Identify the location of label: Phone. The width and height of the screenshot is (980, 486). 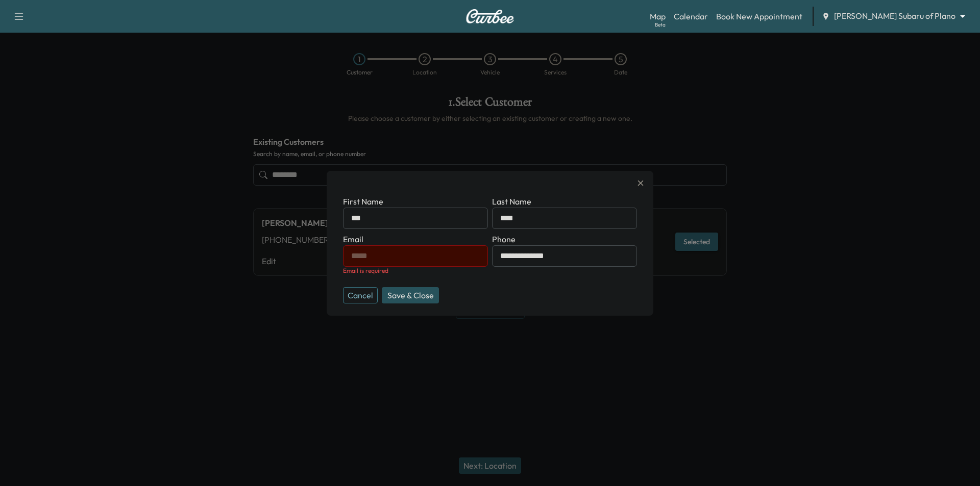
(504, 239).